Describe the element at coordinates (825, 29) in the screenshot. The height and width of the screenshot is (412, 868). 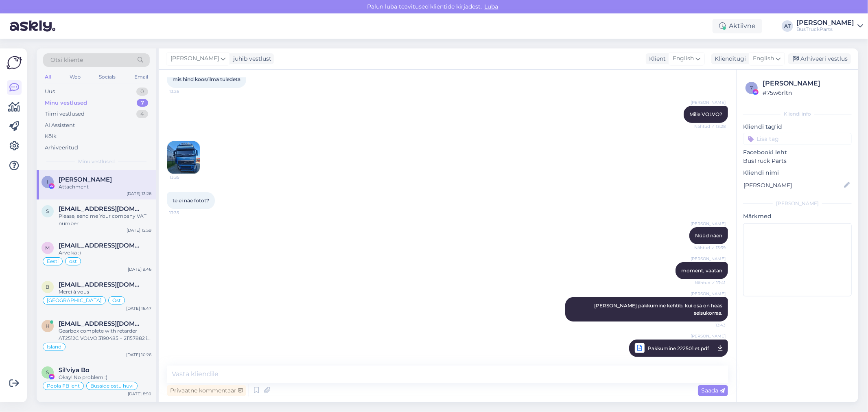
I see `div: BusTruckParts` at that location.